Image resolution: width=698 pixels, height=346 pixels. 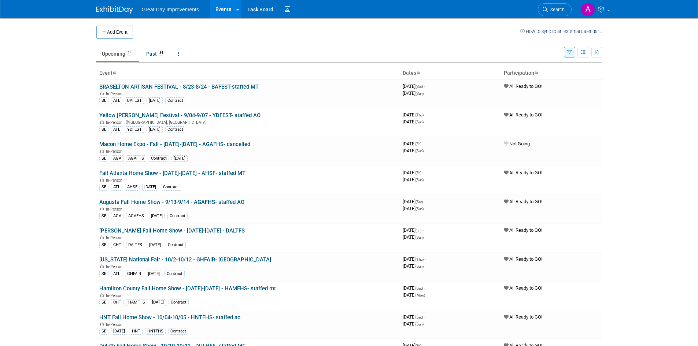 What do you see at coordinates (161, 53) in the screenshot?
I see `span: 84` at bounding box center [161, 53].